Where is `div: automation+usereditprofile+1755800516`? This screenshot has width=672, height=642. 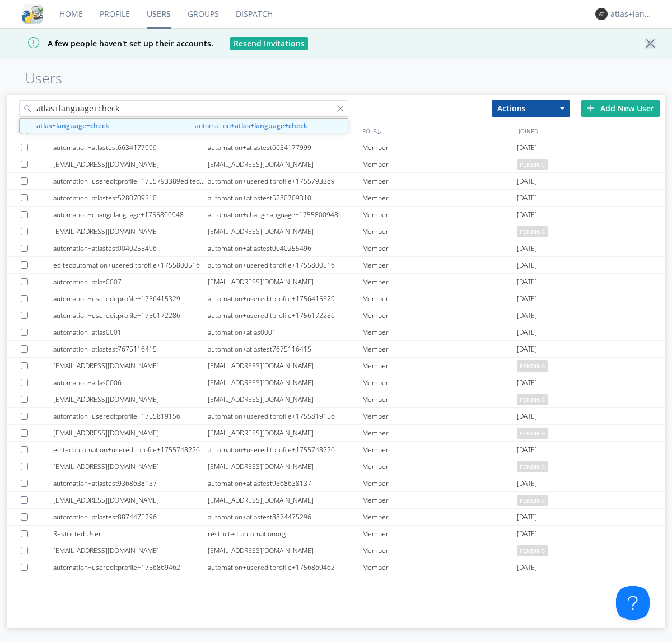 div: automation+usereditprofile+1755800516 is located at coordinates (285, 265).